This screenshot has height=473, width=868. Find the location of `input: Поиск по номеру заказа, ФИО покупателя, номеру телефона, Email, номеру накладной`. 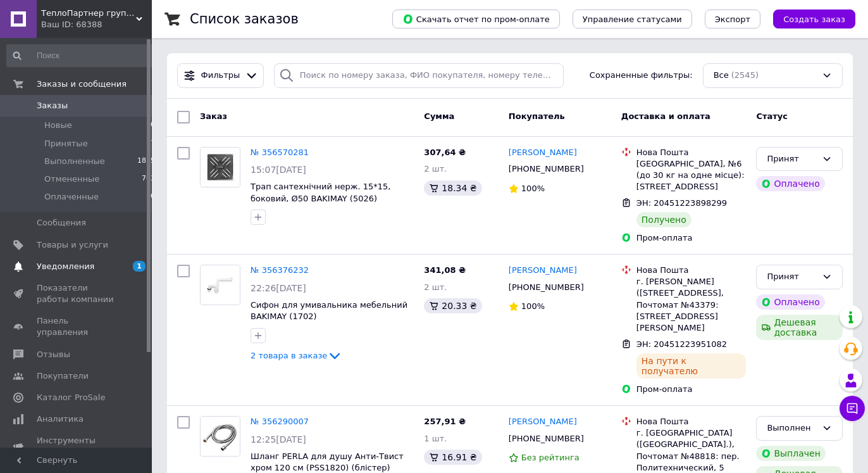

input: Поиск по номеру заказа, ФИО покупателя, номеру телефона, Email, номеру накладной is located at coordinates (419, 75).